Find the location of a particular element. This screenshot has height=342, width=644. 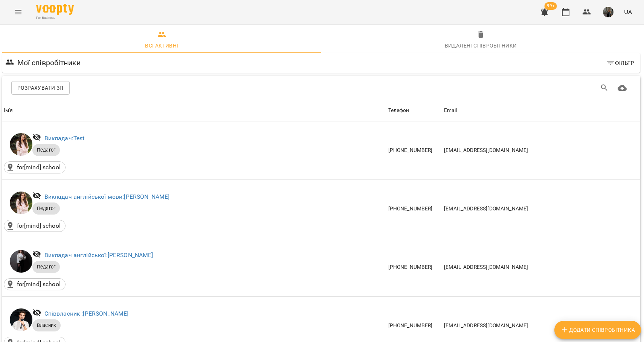

button: Завантажити CSV is located at coordinates (622, 88).